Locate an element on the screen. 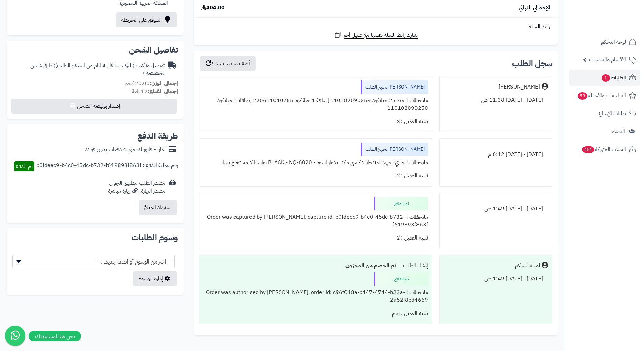 This screenshot has height=351, width=644. div: توصيل وتركيب (التركيب خلال 4 ايام من استلام الطلب) is located at coordinates (88, 70).